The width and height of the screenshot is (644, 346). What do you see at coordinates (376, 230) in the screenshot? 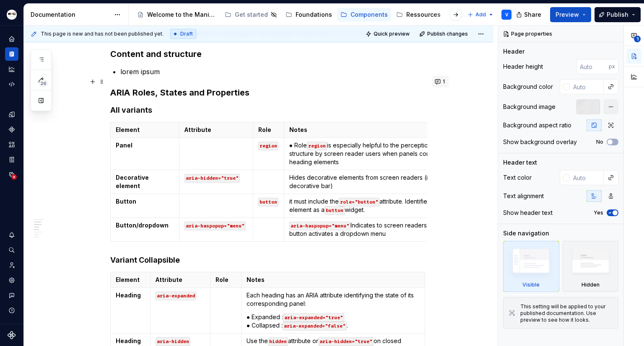
I see `p: Indicates to screen readers that the button activates a dropdown menu` at bounding box center [376, 230].